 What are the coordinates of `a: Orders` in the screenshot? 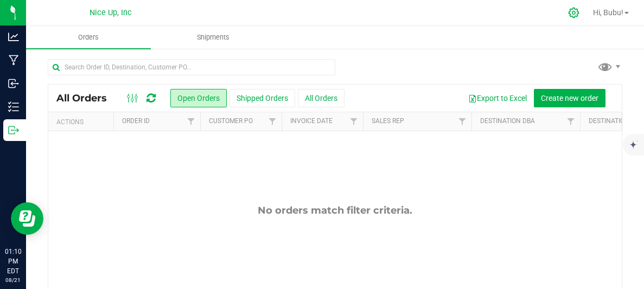 It's located at (88, 38).